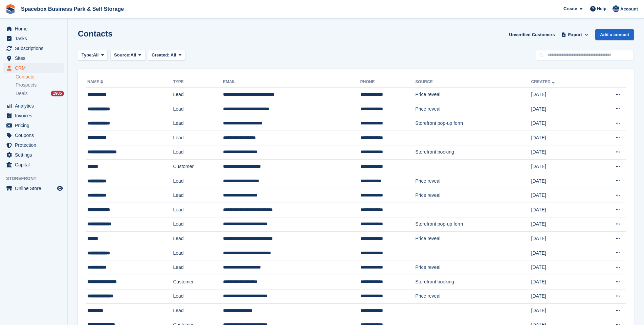  I want to click on a: Name, so click(96, 82).